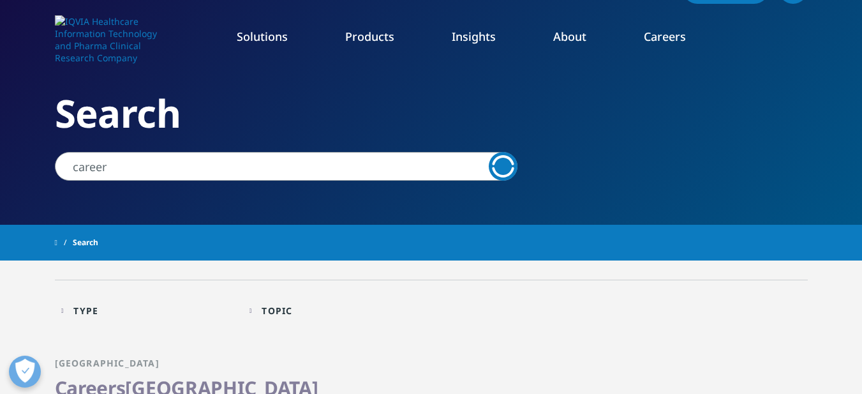 This screenshot has width=862, height=394. Describe the element at coordinates (431, 113) in the screenshot. I see `h2: Search` at that location.